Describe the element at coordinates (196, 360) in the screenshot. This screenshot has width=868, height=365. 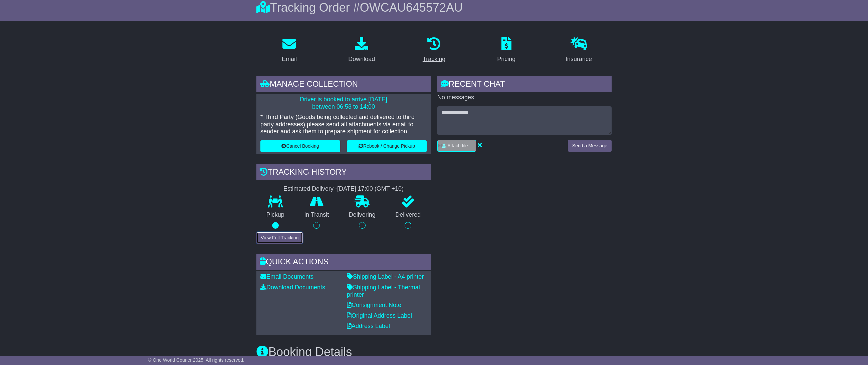
I see `span: © One World Courier 2025. All rights reserved.` at that location.